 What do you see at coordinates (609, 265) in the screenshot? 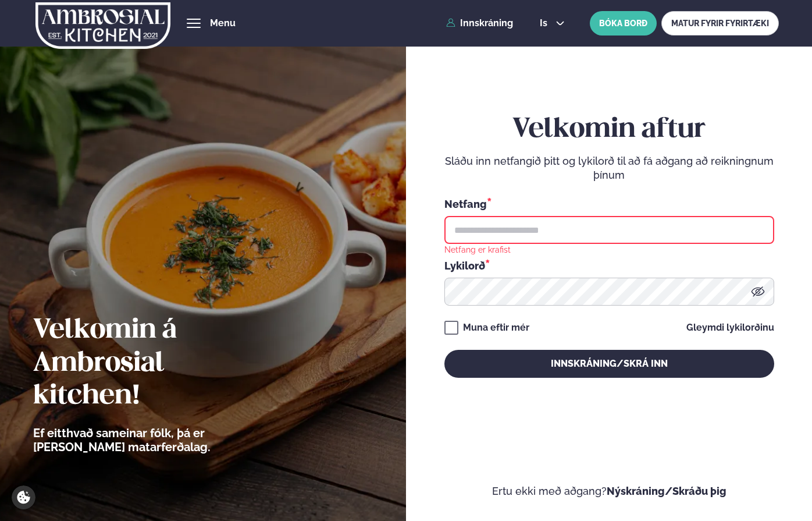
I see `div: Lykilorð` at bounding box center [609, 265].